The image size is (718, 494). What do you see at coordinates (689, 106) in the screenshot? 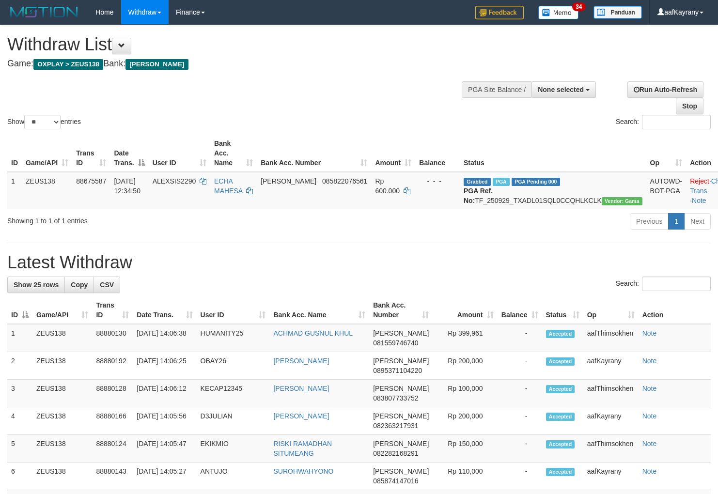
I see `a: Stop` at bounding box center [689, 106].